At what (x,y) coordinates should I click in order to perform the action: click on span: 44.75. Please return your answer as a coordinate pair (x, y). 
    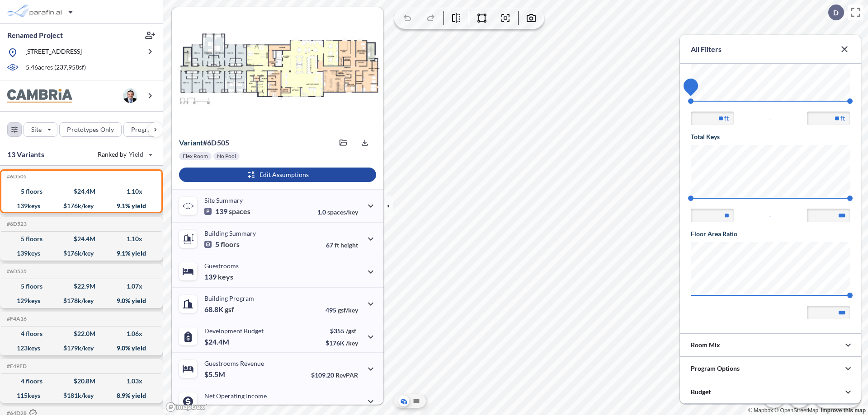
    Looking at the image, I should click on (691, 86).